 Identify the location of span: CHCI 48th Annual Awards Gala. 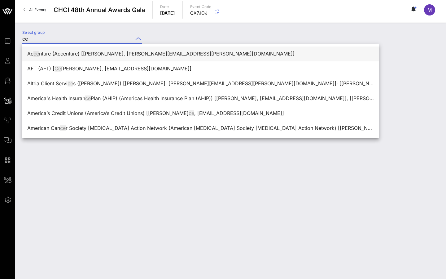
(99, 10).